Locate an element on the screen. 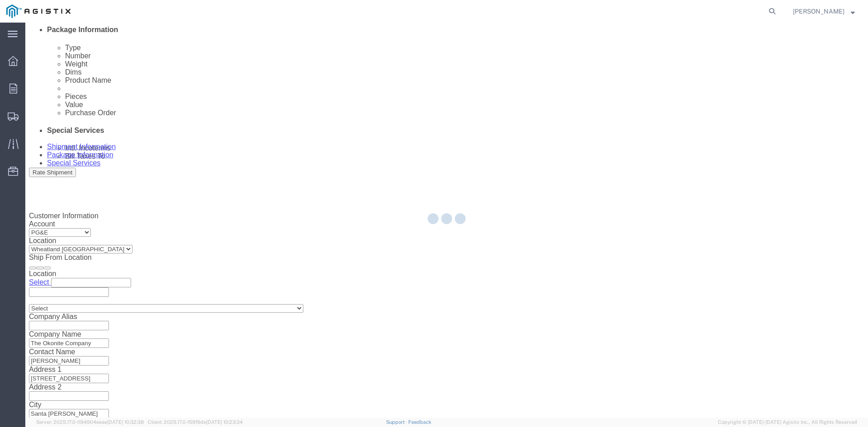  a: Feedback is located at coordinates (420, 422).